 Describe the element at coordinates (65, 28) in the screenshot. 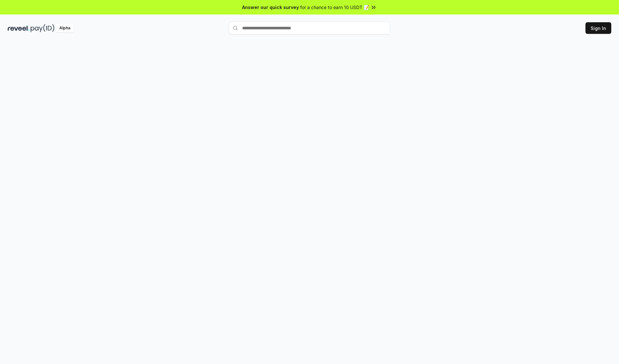

I see `div: Alpha` at that location.